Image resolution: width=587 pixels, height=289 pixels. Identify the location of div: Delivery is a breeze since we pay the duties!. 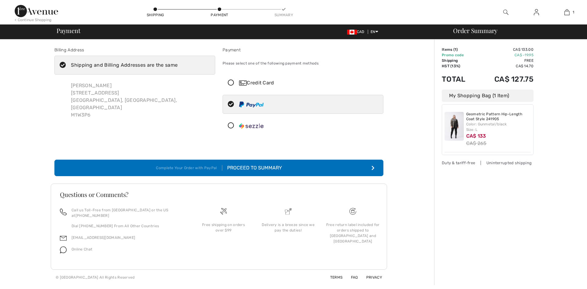
(288, 227).